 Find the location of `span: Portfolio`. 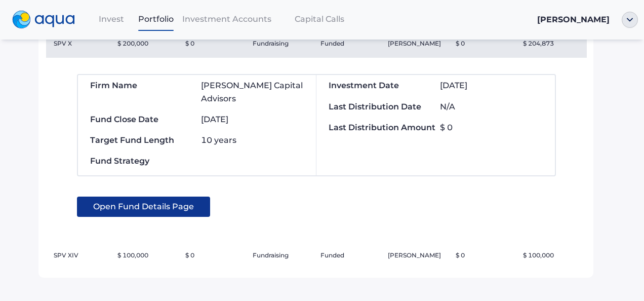

span: Portfolio is located at coordinates (156, 19).